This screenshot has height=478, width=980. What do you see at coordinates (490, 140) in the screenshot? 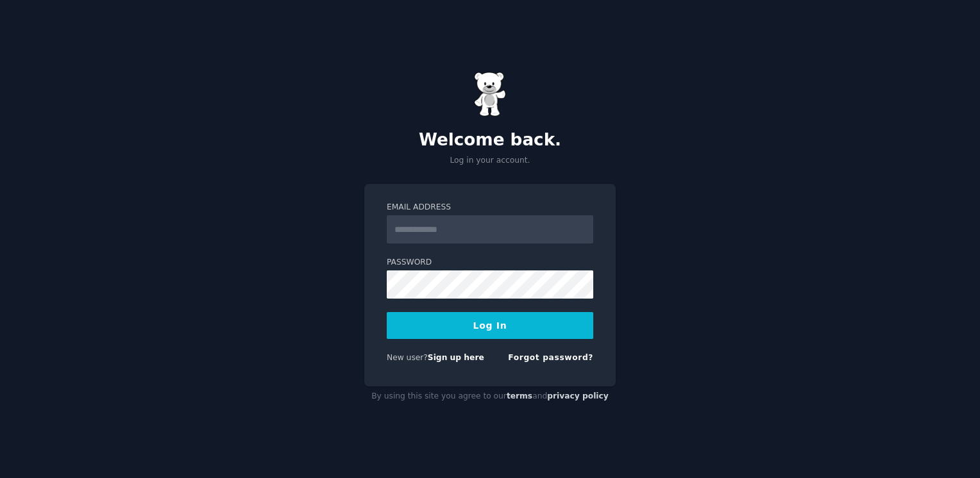
I see `h2: Welcome back.` at bounding box center [490, 140].